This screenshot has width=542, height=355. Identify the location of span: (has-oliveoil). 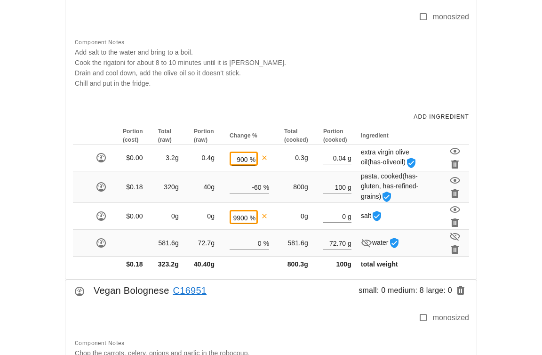
(386, 162).